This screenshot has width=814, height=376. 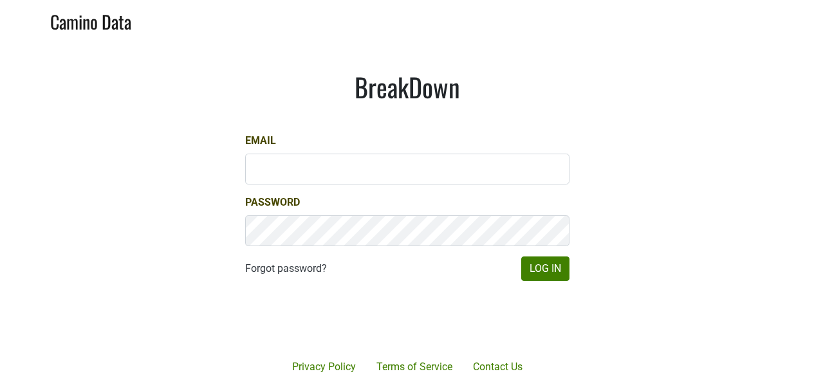 What do you see at coordinates (545, 269) in the screenshot?
I see `button: Log In` at bounding box center [545, 269].